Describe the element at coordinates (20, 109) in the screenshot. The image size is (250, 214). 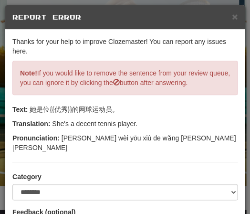
I see `strong: Text:` at that location.